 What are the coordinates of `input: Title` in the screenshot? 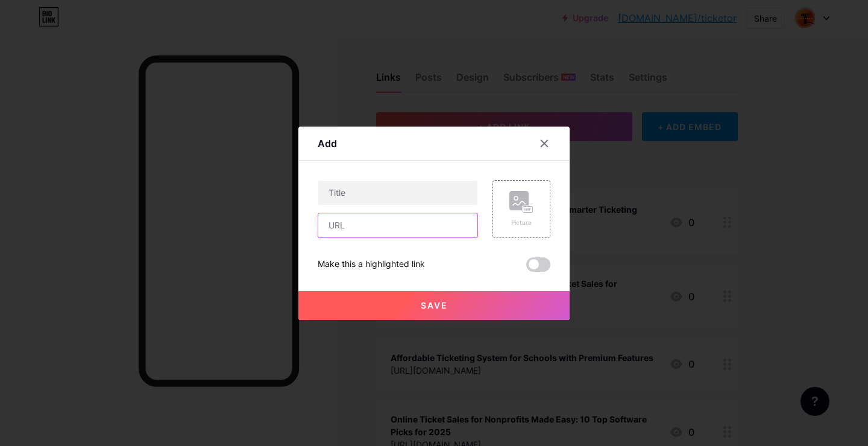 It's located at (398, 193).